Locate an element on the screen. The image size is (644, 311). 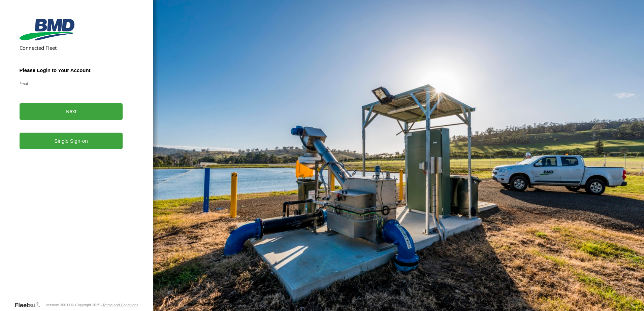
h2: Connected Fleet is located at coordinates (71, 48).